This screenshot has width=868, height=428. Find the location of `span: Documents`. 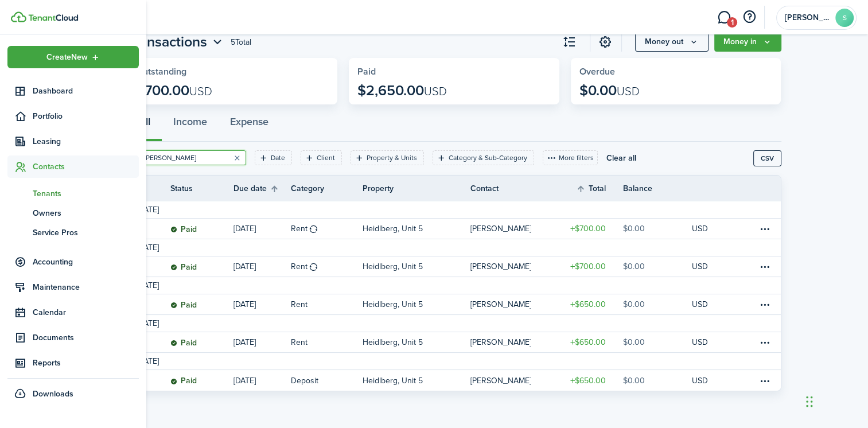

span: Documents is located at coordinates (86, 337).